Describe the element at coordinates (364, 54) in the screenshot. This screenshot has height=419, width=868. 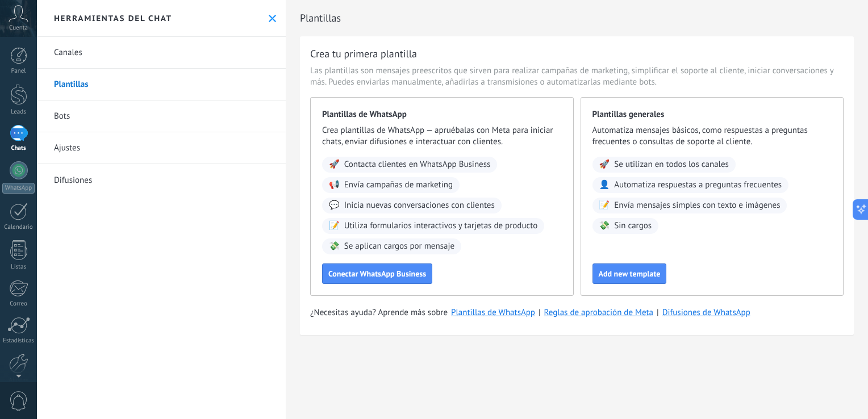
I see `h3: Crea tu primera plantilla` at that location.